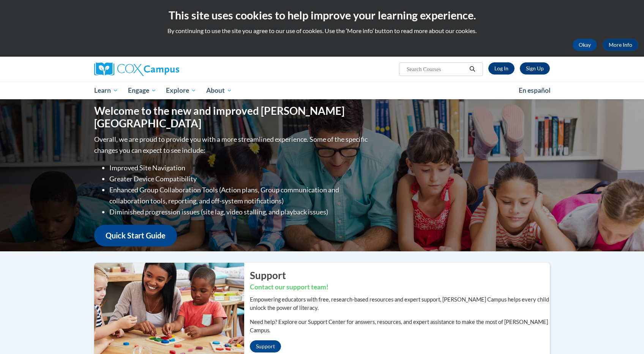 The width and height of the screenshot is (644, 354). Describe the element at coordinates (181, 91) in the screenshot. I see `a: Explore` at that location.